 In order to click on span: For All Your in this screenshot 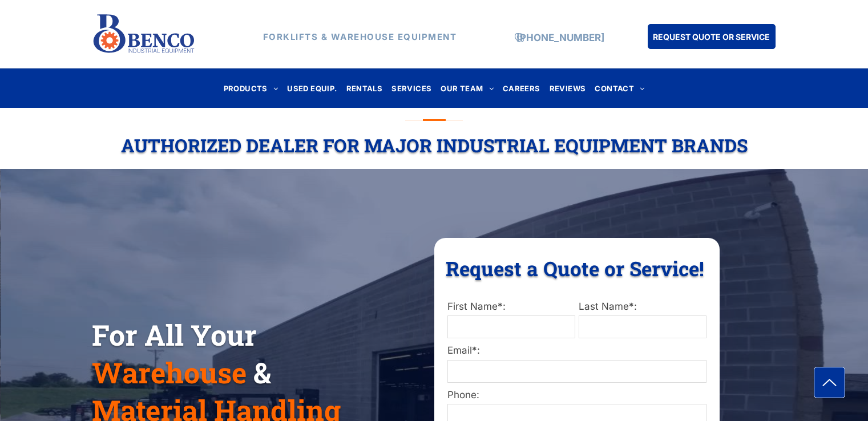, I will do `click(174, 334)`.